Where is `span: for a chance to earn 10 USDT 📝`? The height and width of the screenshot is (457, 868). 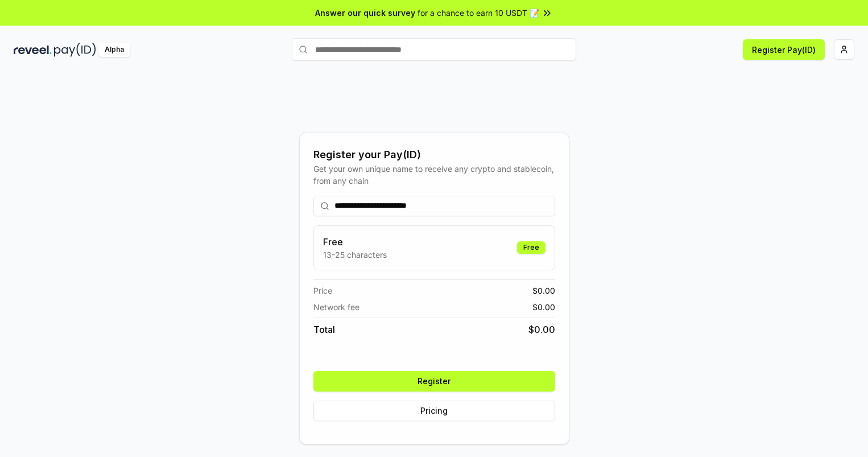
span: for a chance to earn 10 USDT 📝 is located at coordinates (478, 12).